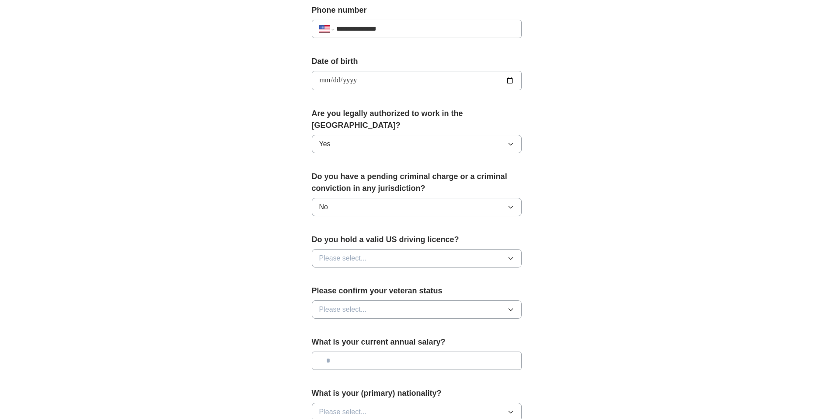  Describe the element at coordinates (325, 144) in the screenshot. I see `span: Yes` at that location.